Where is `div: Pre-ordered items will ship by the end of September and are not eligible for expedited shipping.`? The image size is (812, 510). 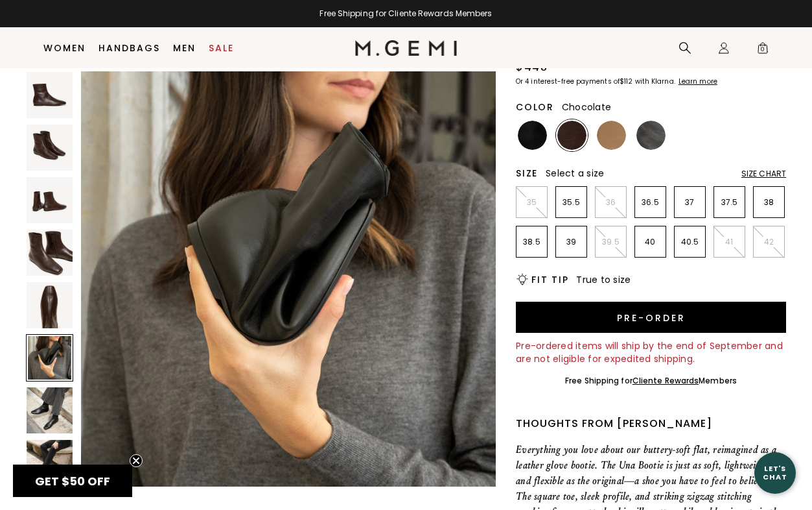 div: Pre-ordered items will ship by the end of September and are not eligible for expedited shipping. is located at coordinates (651, 352).